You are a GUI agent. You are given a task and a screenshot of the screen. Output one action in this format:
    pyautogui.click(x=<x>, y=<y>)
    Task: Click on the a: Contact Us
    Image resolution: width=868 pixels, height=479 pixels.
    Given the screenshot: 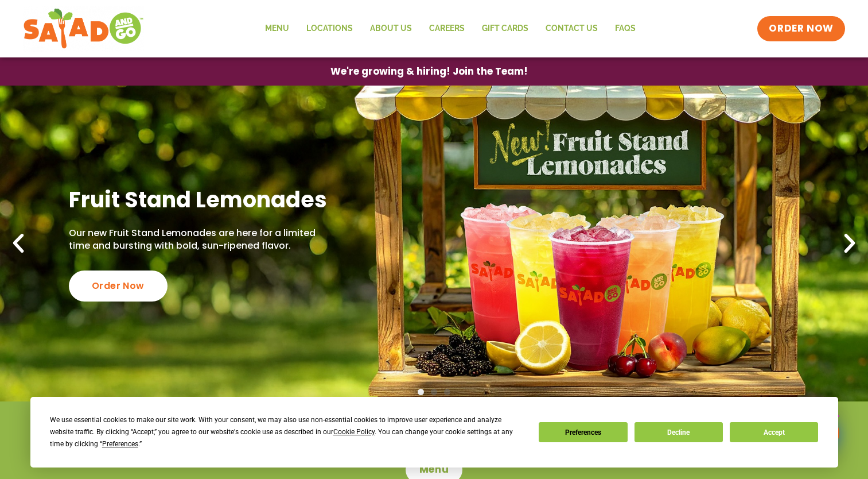 What is the action you would take?
    pyautogui.click(x=571, y=29)
    